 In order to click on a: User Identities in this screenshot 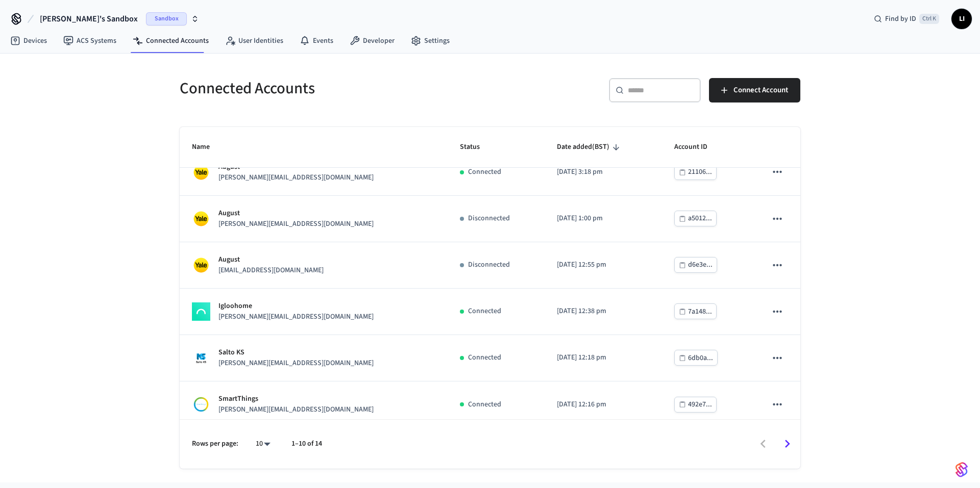, I will do `click(254, 41)`.